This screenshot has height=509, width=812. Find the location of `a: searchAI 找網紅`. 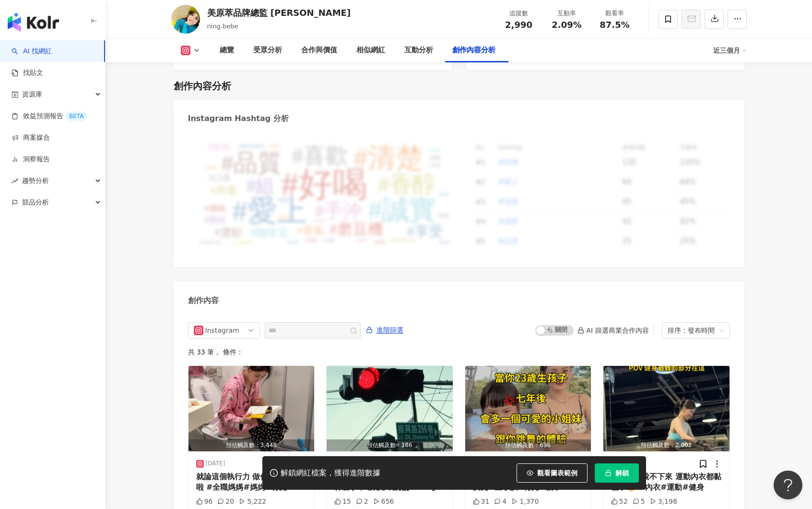

a: searchAI 找網紅 is located at coordinates (32, 51).